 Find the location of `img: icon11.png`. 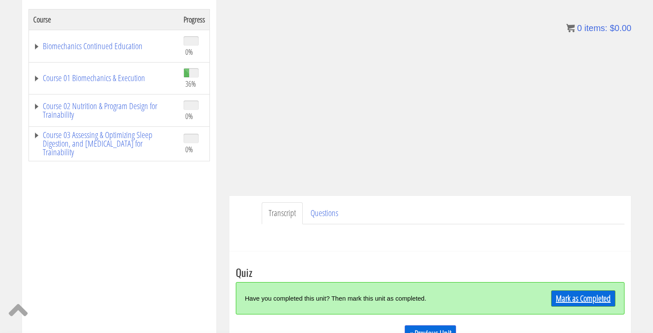

img: icon11.png is located at coordinates (571, 28).